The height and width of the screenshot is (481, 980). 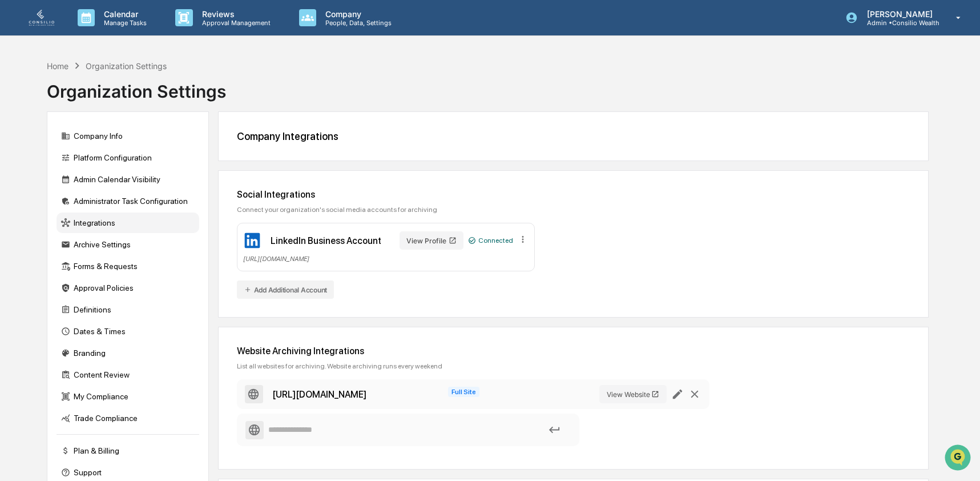 I want to click on img: logo, so click(x=41, y=18).